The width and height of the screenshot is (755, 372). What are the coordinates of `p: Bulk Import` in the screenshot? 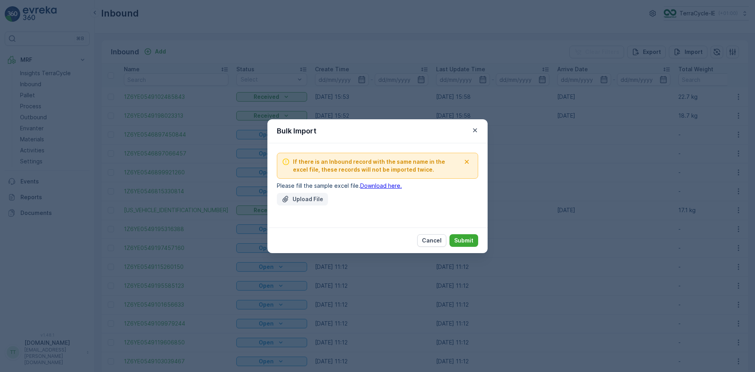 It's located at (296, 131).